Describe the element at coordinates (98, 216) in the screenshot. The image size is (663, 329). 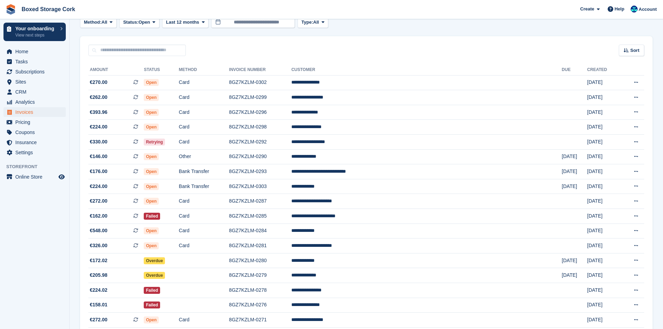
I see `span: €162.00` at that location.